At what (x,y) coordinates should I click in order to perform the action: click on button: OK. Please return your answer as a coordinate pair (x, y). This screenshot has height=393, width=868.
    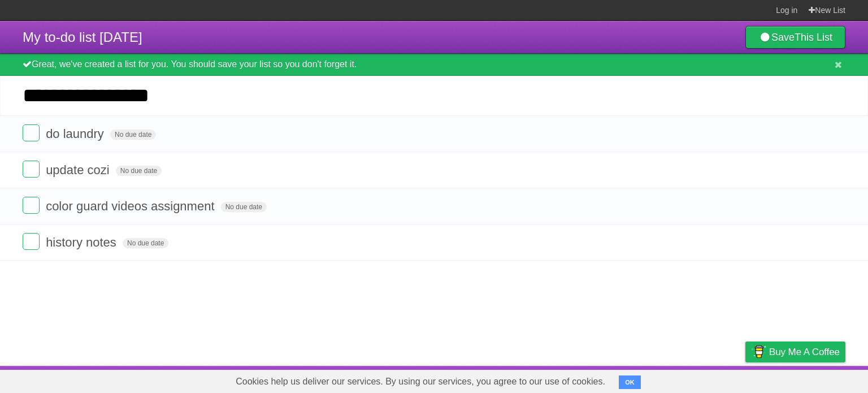
    Looking at the image, I should click on (630, 382).